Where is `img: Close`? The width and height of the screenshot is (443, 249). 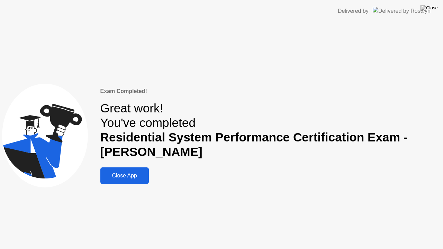 img: Close is located at coordinates (429, 8).